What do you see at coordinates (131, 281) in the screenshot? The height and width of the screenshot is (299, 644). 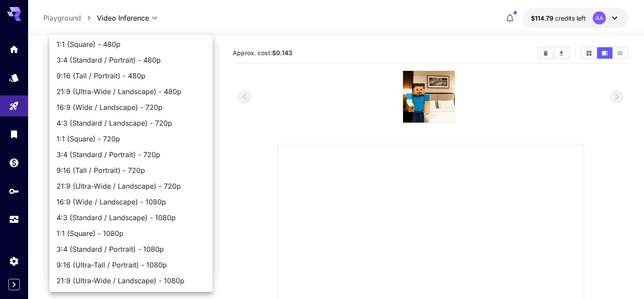 I see `span: 21:9 (Ultra-Wide / Landscape) - 1080p` at bounding box center [131, 281].